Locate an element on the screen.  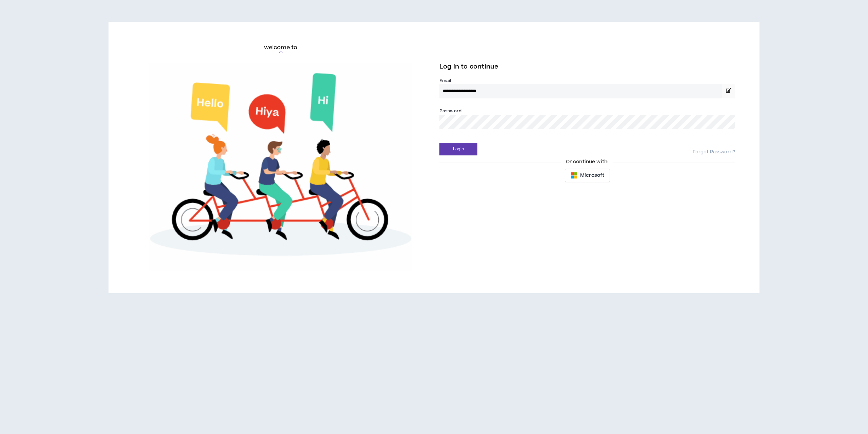
span: Microsoft is located at coordinates (592, 176).